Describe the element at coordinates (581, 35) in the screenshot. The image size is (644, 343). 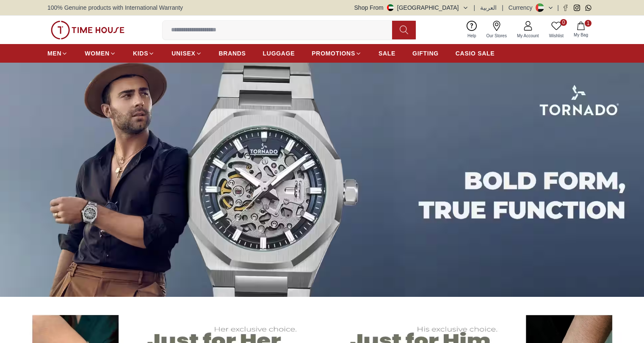
I see `span: My Bag` at that location.